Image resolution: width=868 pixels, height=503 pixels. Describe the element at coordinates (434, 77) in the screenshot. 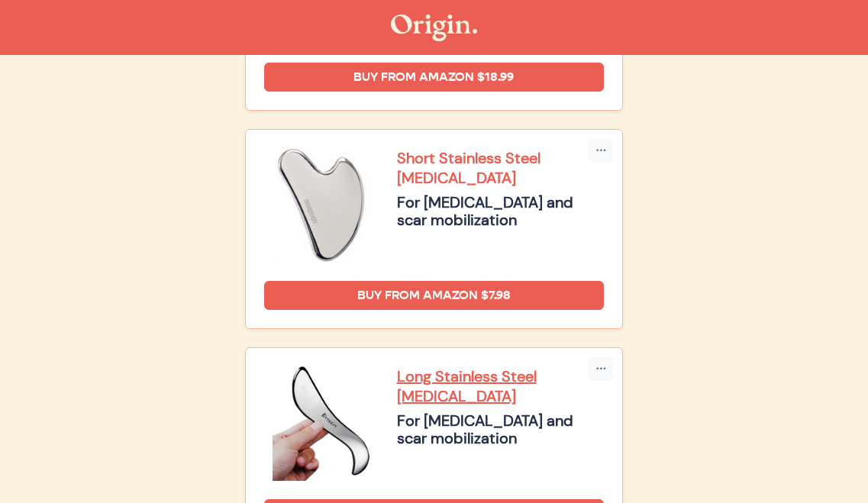

I see `a: Buy from Amazon $18.99` at that location.